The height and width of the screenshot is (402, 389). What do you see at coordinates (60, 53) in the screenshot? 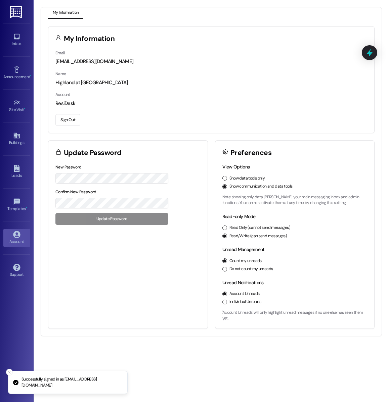
I see `label: Email` at bounding box center [60, 53].